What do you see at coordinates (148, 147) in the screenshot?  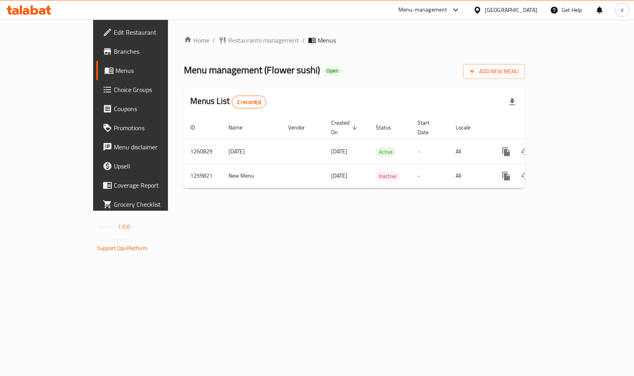 I see `a: Menu disclaimer` at bounding box center [148, 147].